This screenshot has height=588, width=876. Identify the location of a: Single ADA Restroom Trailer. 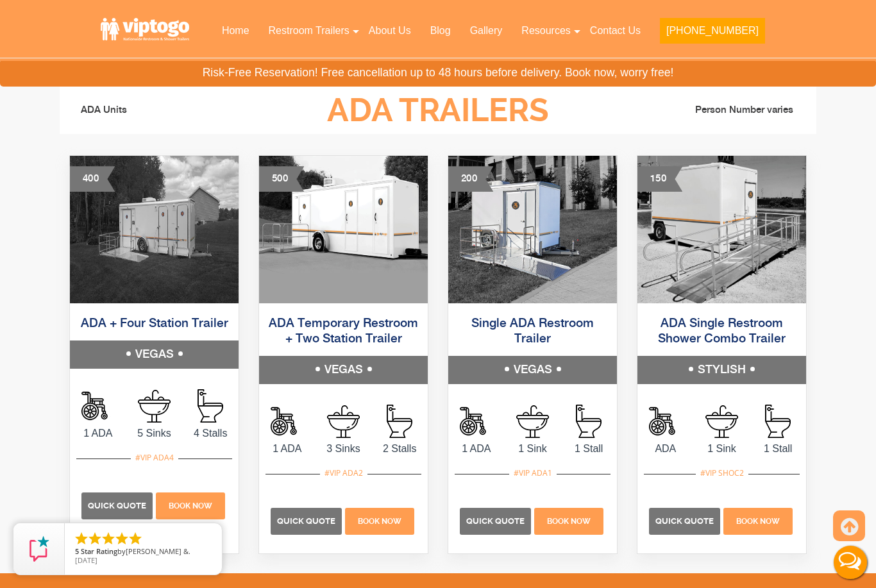
(532, 332).